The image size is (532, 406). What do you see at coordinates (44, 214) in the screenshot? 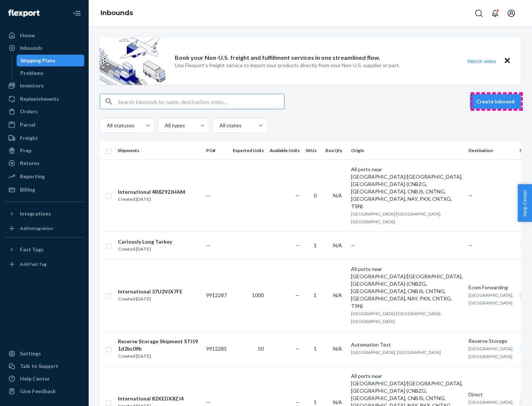
I see `button: Integrations` at bounding box center [44, 214].